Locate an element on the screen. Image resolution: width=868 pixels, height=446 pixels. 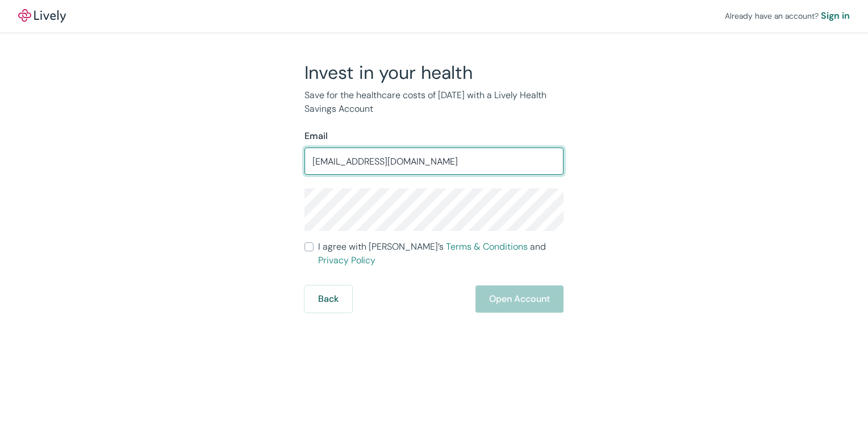
img: Lively is located at coordinates (42, 16).